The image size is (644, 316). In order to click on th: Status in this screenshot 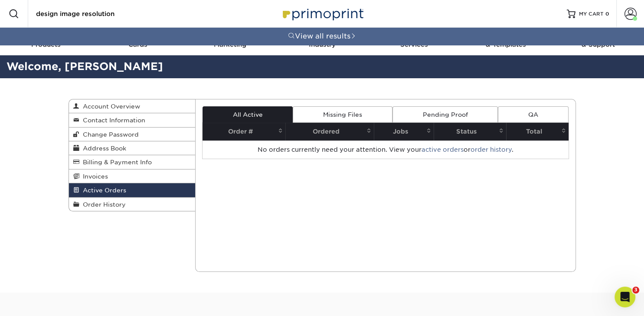, I will do `click(470, 132)`.